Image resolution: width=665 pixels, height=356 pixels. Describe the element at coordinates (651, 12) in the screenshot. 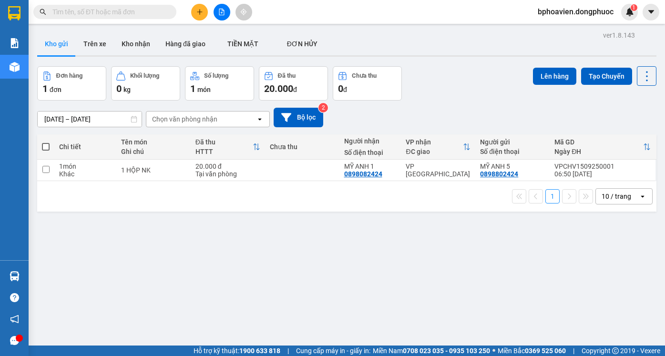

I see `span: caret-down` at that location.